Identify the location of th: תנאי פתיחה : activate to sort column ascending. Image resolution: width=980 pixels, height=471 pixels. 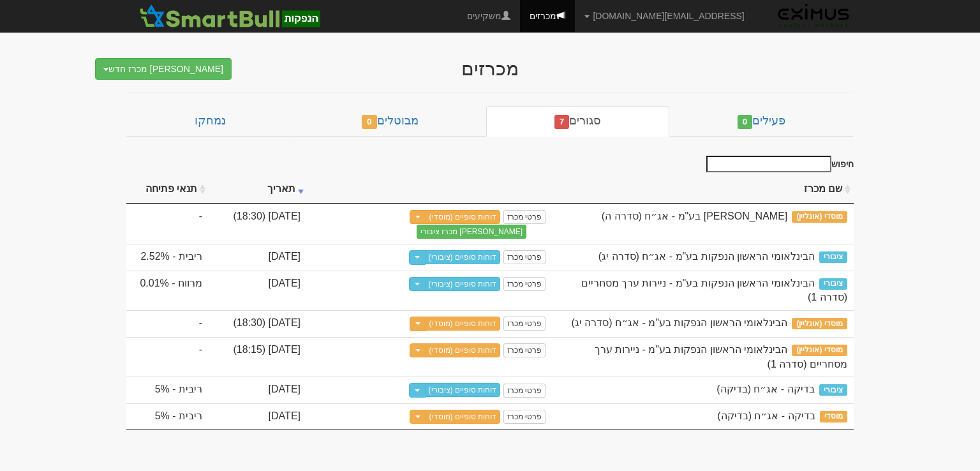
(167, 189).